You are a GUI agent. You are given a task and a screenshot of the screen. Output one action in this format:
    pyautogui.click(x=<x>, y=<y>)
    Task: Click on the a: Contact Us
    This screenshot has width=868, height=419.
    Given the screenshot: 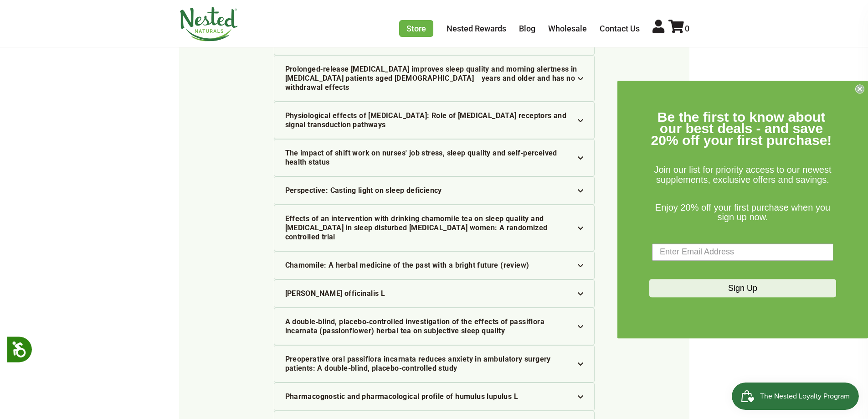 What is the action you would take?
    pyautogui.click(x=620, y=28)
    